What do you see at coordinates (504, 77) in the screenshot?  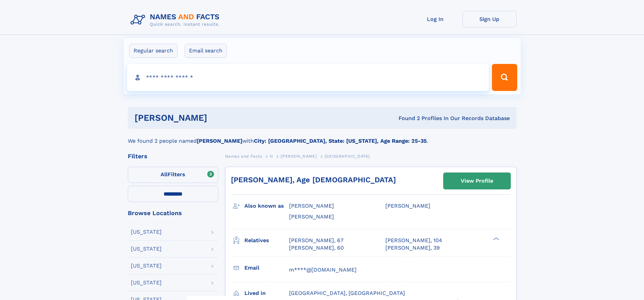 I see `button: Search Button` at bounding box center [504, 77].